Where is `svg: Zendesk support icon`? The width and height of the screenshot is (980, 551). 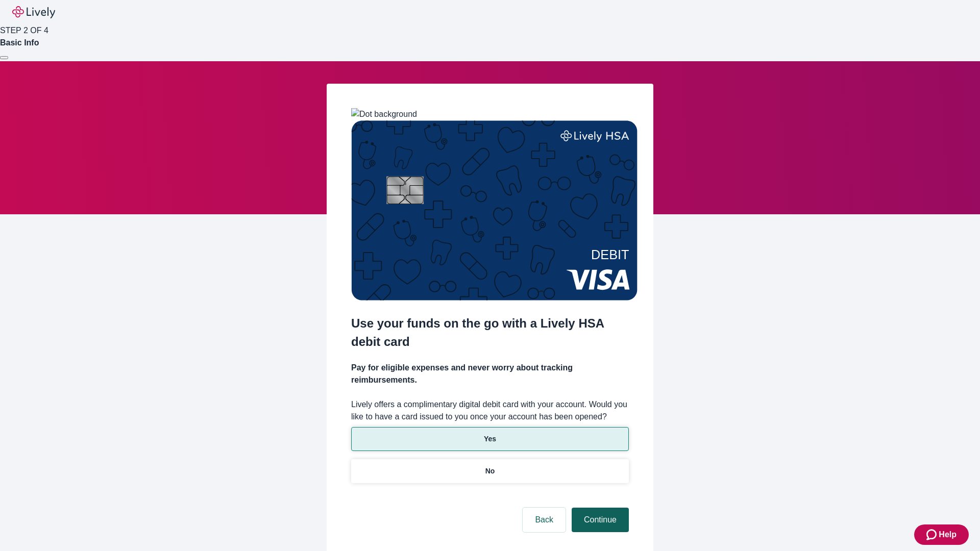
svg: Zendesk support icon is located at coordinates (933, 535).